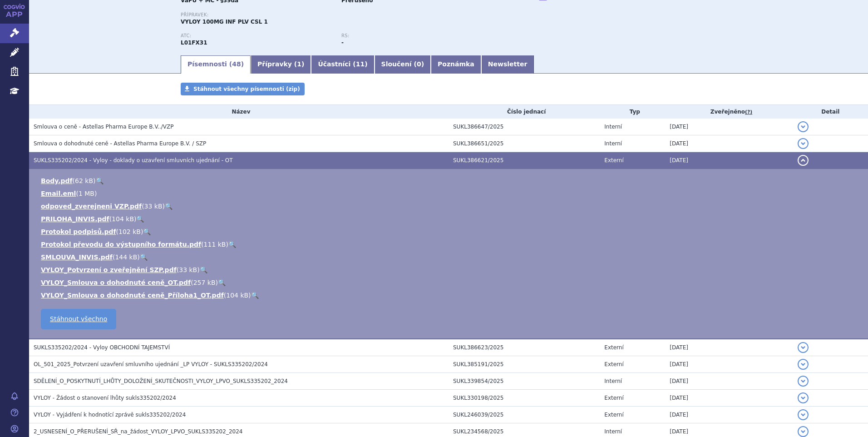  Describe the element at coordinates (418, 36) in the screenshot. I see `p: RS:` at that location.